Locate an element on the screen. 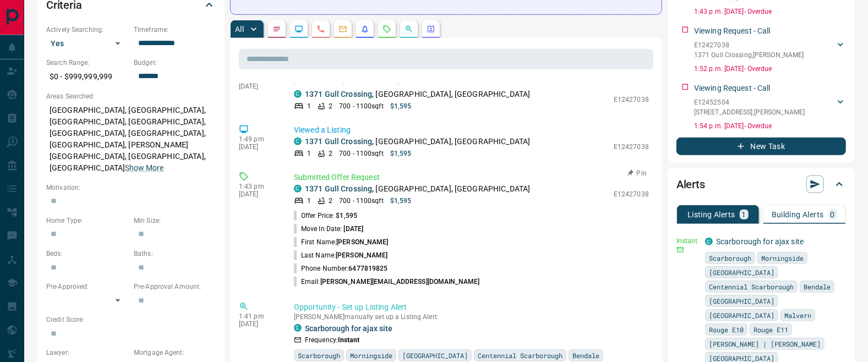 Image resolution: width=868 pixels, height=362 pixels. svg: Calls is located at coordinates (321, 29).